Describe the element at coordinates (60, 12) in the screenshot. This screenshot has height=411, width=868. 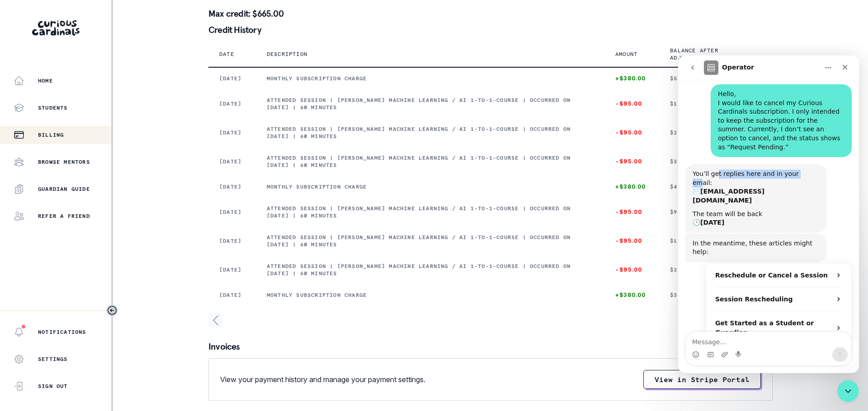
I see `h1: Operator` at that location.